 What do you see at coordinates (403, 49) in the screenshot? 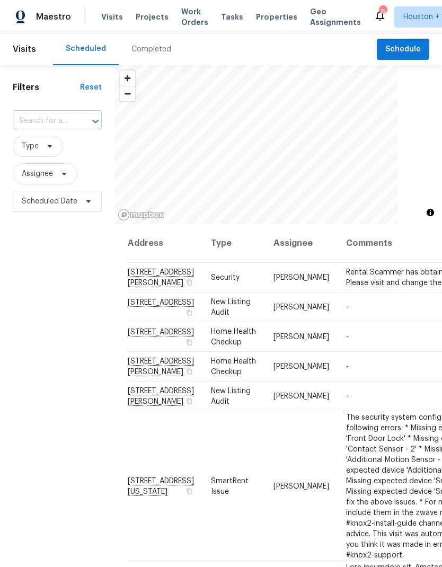
I see `button: Schedule` at bounding box center [403, 49].